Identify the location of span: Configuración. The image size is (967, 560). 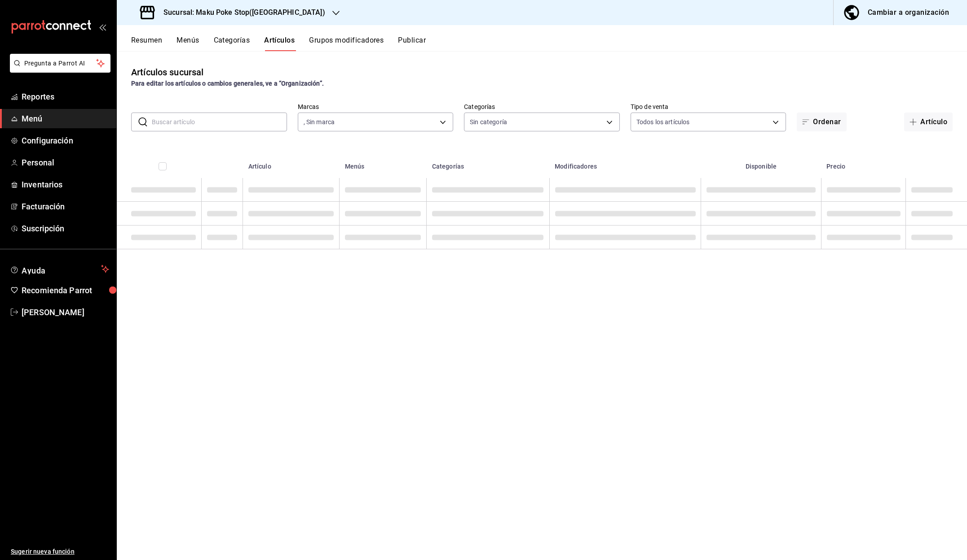
(65, 141).